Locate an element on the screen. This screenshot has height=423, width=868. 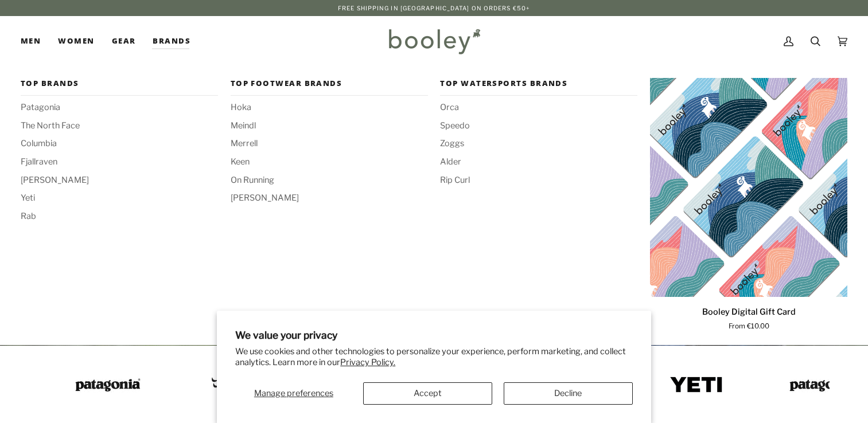
div: Men is located at coordinates (35, 42).